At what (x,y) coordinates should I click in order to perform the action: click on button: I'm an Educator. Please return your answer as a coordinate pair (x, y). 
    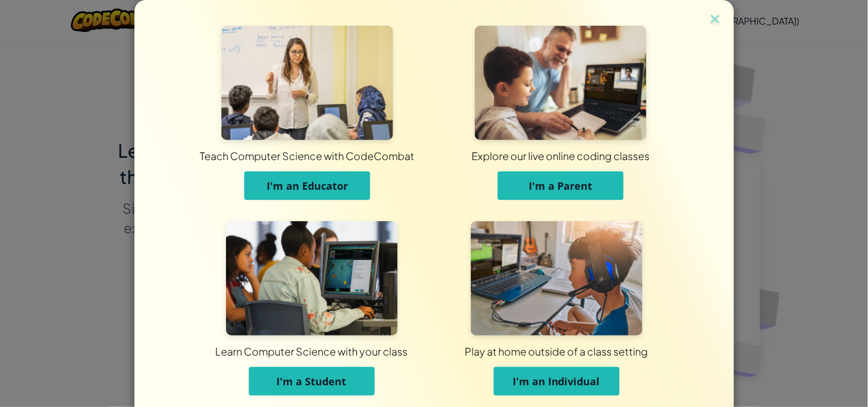
    Looking at the image, I should click on (307, 185).